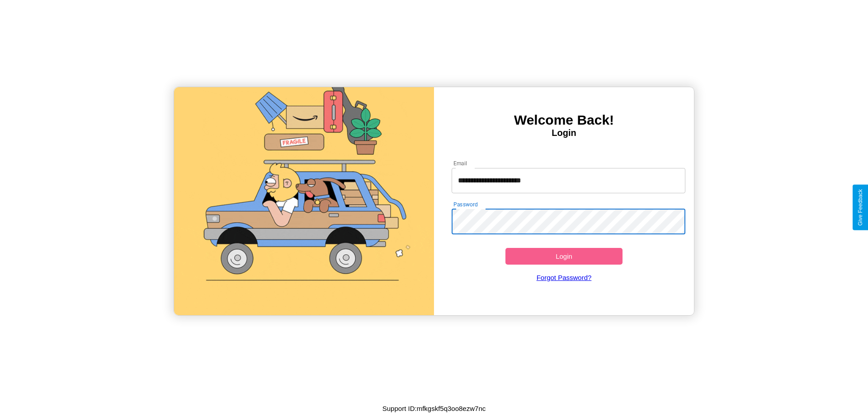 This screenshot has height=415, width=868. I want to click on p: Support ID: mfkgskf5q3oo8ezw7nc, so click(434, 408).